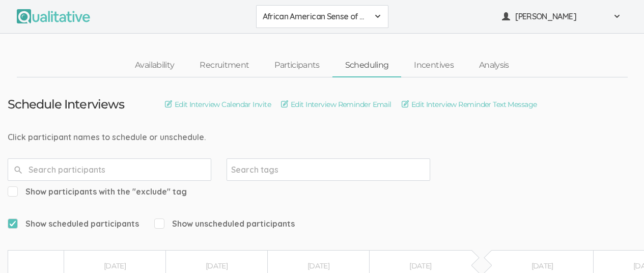 This screenshot has width=644, height=273. I want to click on span: Show unscheduled participants, so click(225, 224).